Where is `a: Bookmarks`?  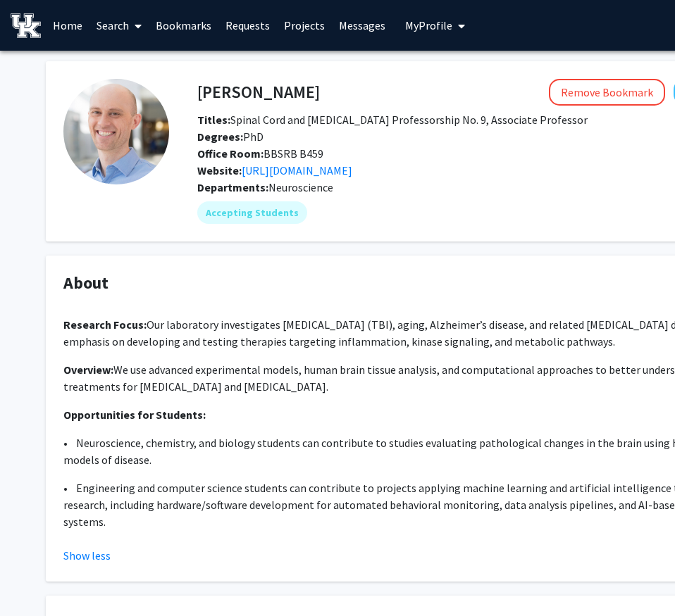
a: Bookmarks is located at coordinates (183, 26).